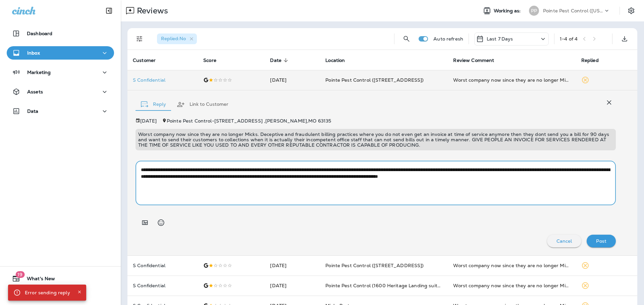  What do you see at coordinates (61, 294) in the screenshot?
I see `button: Support` at bounding box center [61, 294].